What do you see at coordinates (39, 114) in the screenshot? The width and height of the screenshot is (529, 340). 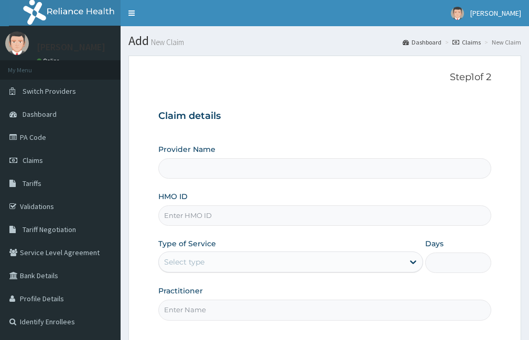 I see `span: Dashboard` at bounding box center [39, 114].